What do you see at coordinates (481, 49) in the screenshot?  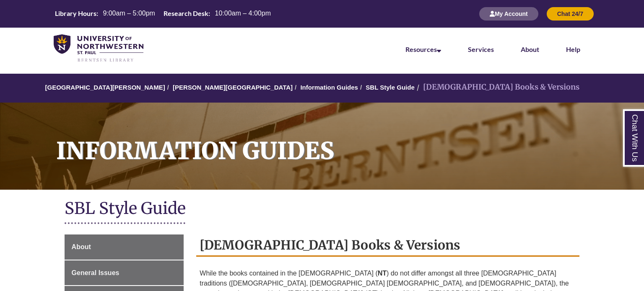 I see `a: Services` at bounding box center [481, 49].